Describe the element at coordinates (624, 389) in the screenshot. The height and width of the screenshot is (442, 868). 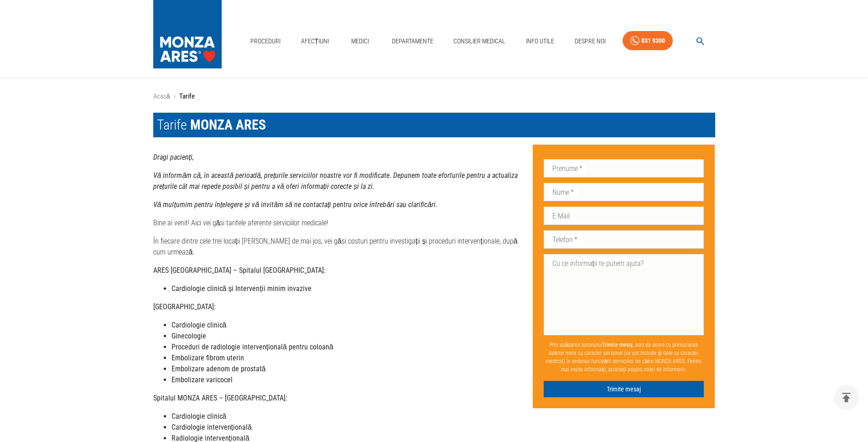
I see `button: Trimite mesaj` at that location.